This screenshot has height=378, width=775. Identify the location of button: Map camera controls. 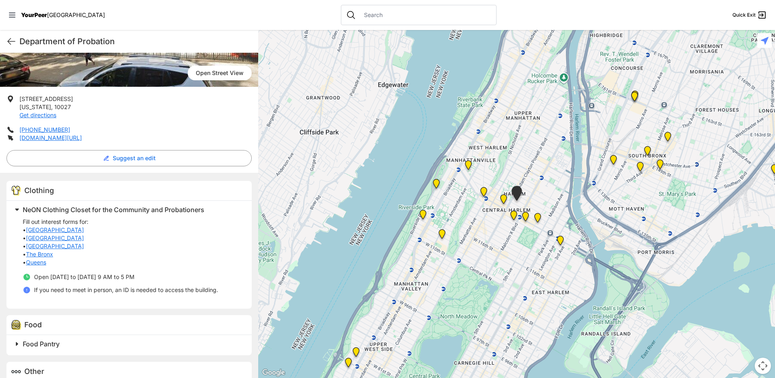
(763, 366).